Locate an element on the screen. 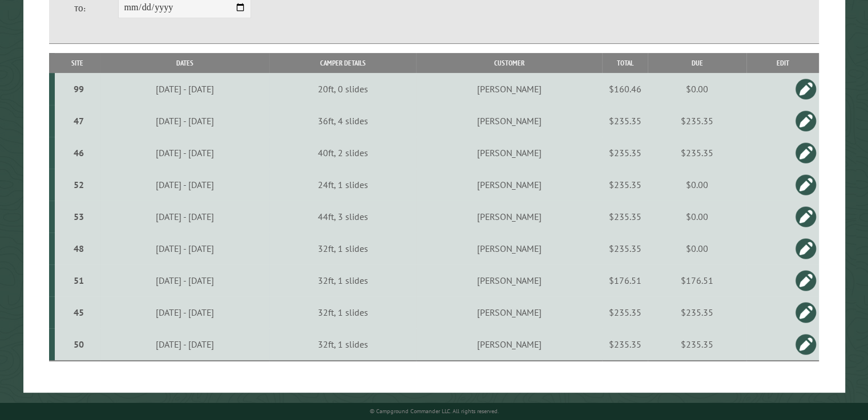 This screenshot has height=420, width=868. div: 46 is located at coordinates (79, 153).